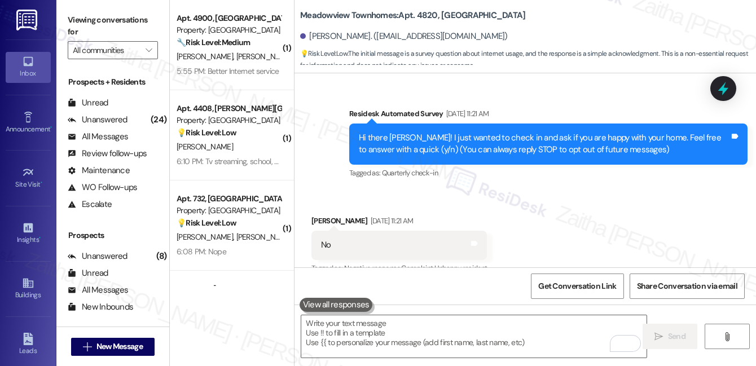  What do you see at coordinates (113, 26) in the screenshot?
I see `label: Viewing conversations for` at bounding box center [113, 26].